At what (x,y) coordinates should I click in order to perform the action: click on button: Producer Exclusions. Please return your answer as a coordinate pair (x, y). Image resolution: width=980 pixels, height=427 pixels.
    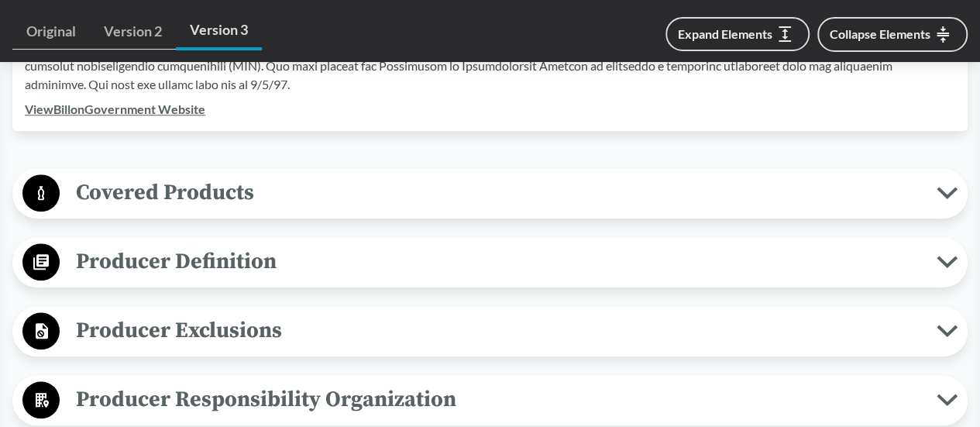
    Looking at the image, I should click on (490, 331).